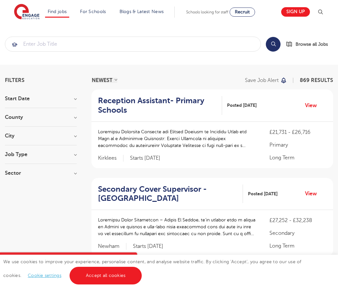  Describe the element at coordinates (133, 44) in the screenshot. I see `input: Submit` at that location.